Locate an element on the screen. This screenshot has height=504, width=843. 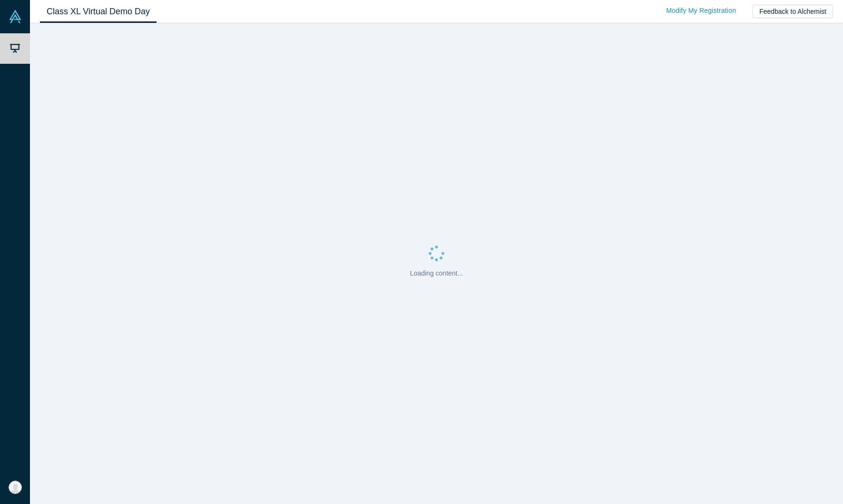
a: Class XL Virtual Demo Day is located at coordinates (98, 11).